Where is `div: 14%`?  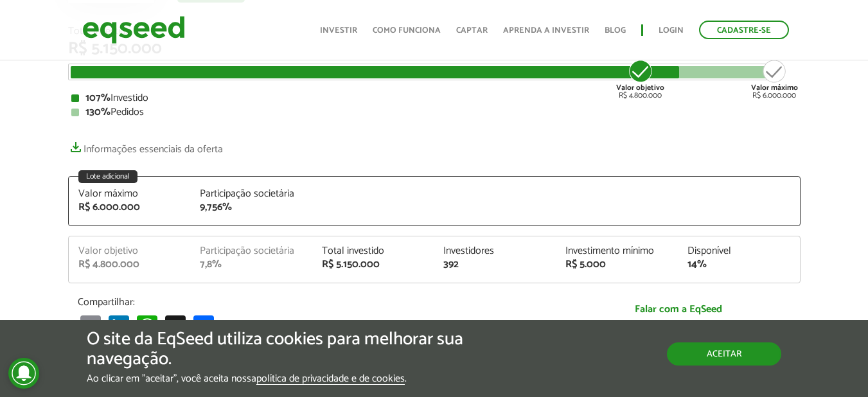 div: 14% is located at coordinates (739, 264).